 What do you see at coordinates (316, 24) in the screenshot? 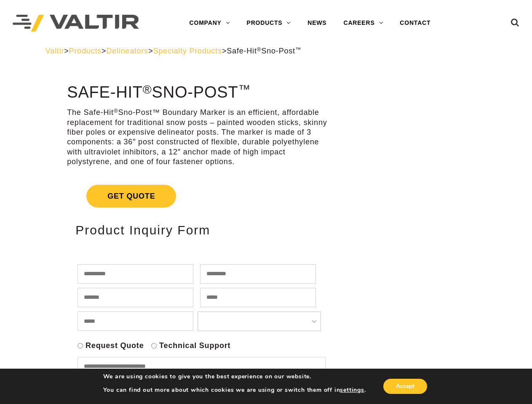
I see `a: NEWS` at bounding box center [316, 24].